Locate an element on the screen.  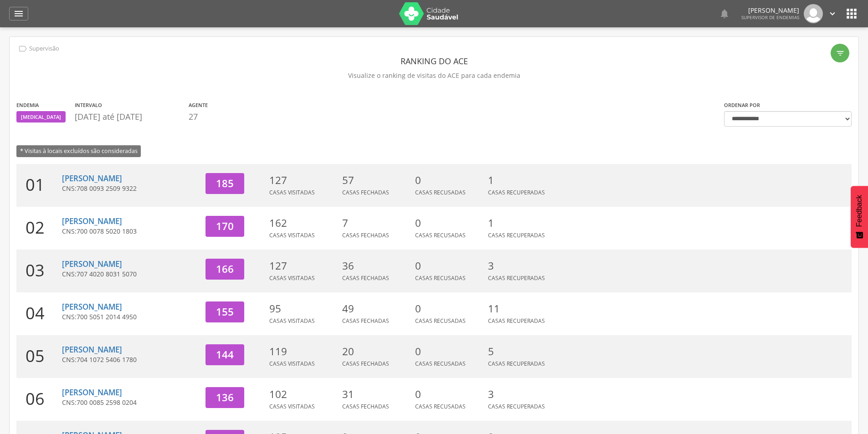
span: 704 1072 5406 1780 is located at coordinates (106, 360).